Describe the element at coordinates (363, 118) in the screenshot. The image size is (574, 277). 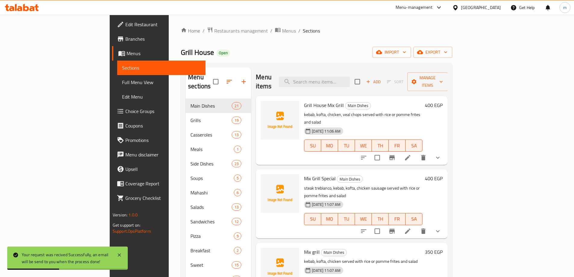
I see `p: kebab, kofta, chicken, veal chops served with rice or pomme frites and salad` at that location.